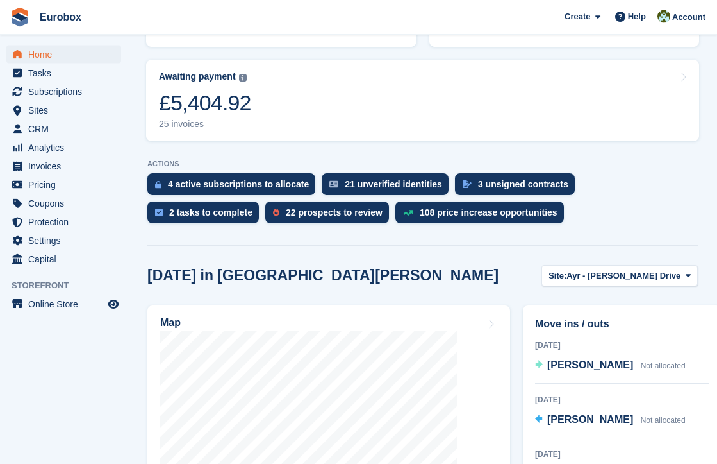 The width and height of the screenshot is (717, 464). What do you see at coordinates (67, 54) in the screenshot?
I see `span: Home` at bounding box center [67, 54].